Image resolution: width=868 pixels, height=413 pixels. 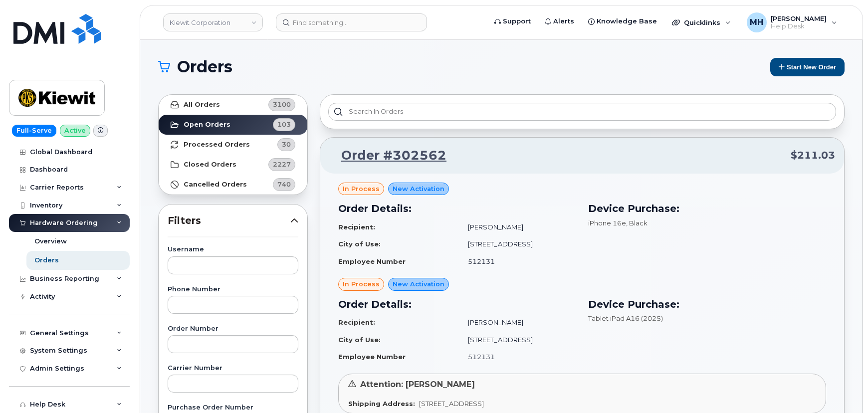 I want to click on span: iPhone 16e, so click(x=607, y=223).